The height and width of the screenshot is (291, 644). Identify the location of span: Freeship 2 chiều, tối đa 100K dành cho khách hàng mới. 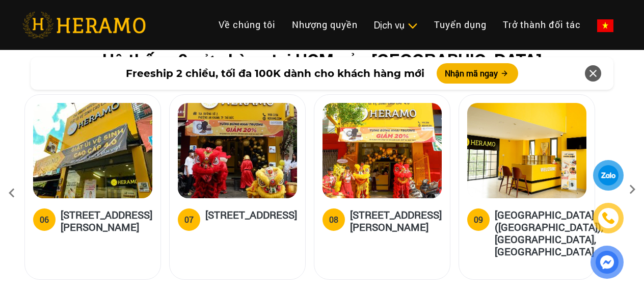
(275, 74).